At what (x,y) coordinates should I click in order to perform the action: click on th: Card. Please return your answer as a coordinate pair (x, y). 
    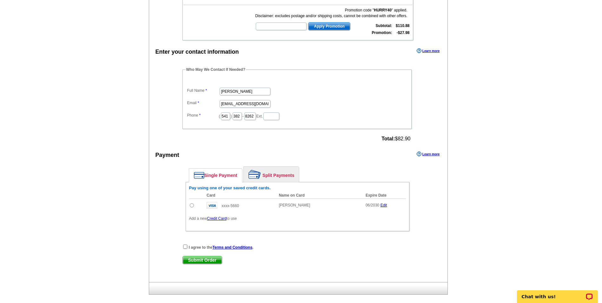
    Looking at the image, I should click on (240, 195).